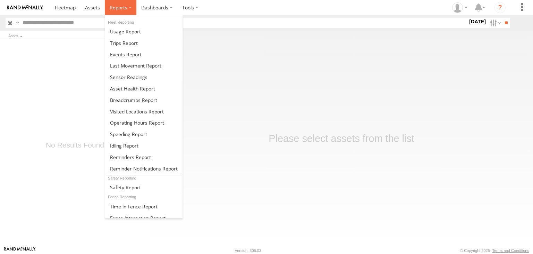 Image resolution: width=533 pixels, height=254 pixels. What do you see at coordinates (144, 31) in the screenshot?
I see `a: Usage Report` at bounding box center [144, 31].